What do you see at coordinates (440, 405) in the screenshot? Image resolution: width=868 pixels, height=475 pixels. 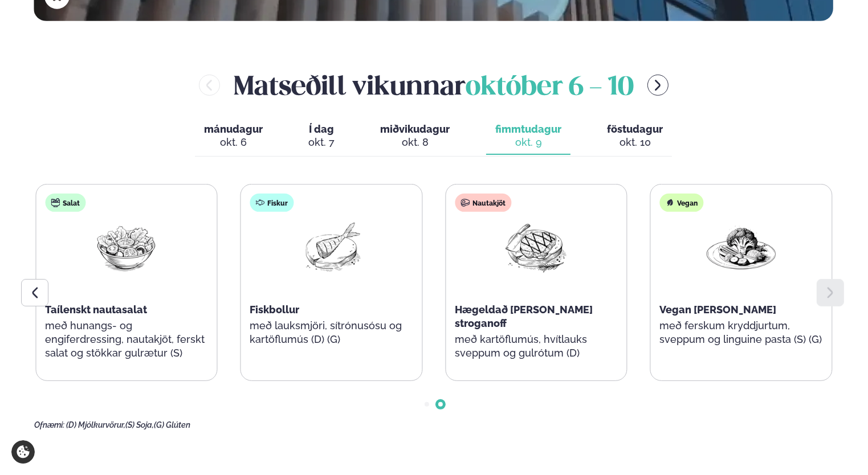 I see `span: Go to slide 2` at bounding box center [440, 405].